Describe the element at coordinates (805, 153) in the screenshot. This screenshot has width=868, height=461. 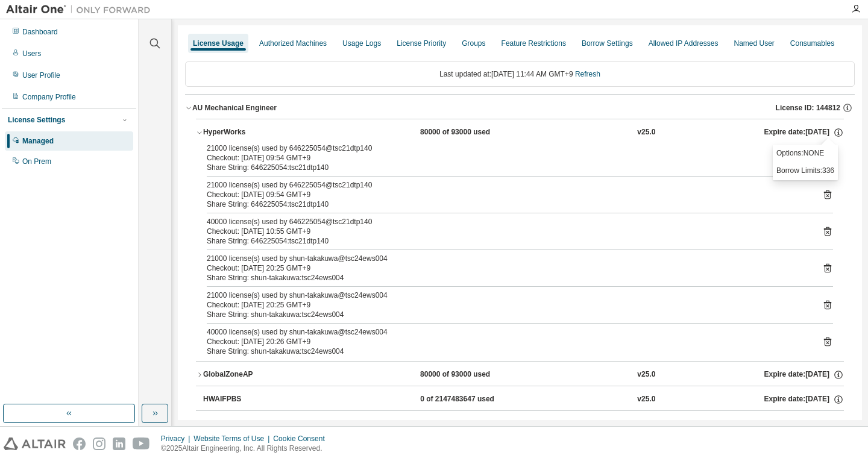
I see `p: Options: NONE` at that location.